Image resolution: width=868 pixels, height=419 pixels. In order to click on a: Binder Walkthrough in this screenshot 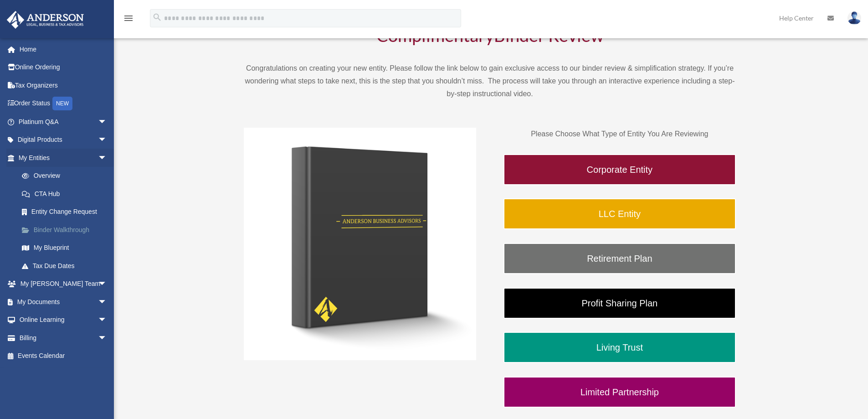, I will do `click(67, 230)`.